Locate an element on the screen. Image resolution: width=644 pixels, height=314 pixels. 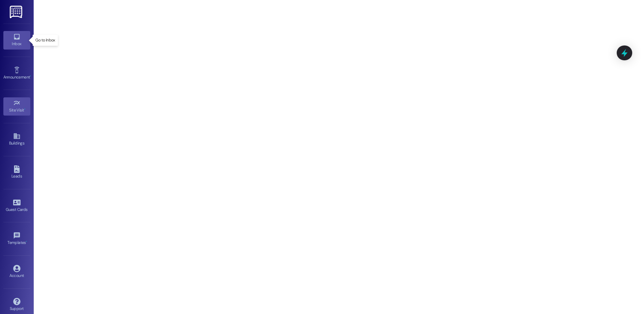
a: Account is located at coordinates (17, 272).